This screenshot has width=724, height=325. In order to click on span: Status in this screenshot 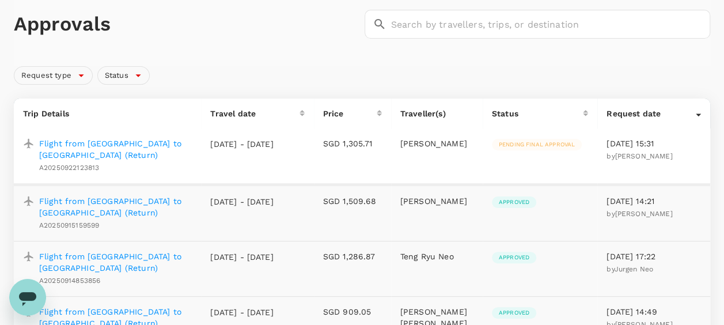, I will do `click(116, 75)`.